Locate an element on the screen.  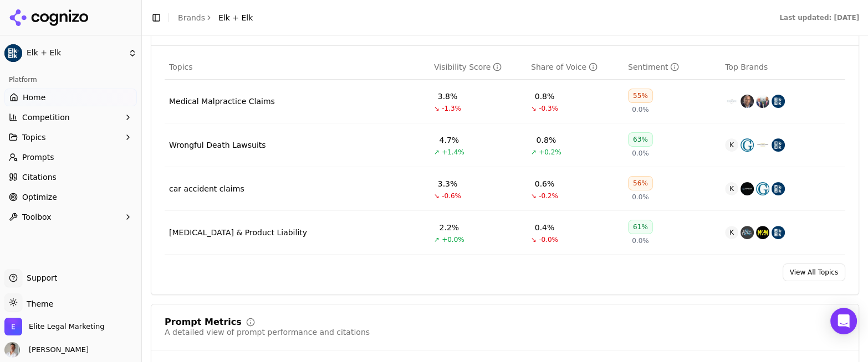
span: -1.3% is located at coordinates (451, 108).